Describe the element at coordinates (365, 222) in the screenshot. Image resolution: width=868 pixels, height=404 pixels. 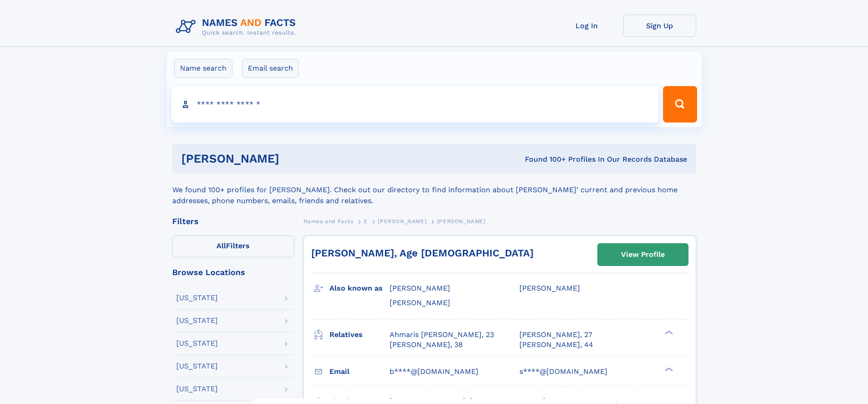
I see `span: E` at that location.